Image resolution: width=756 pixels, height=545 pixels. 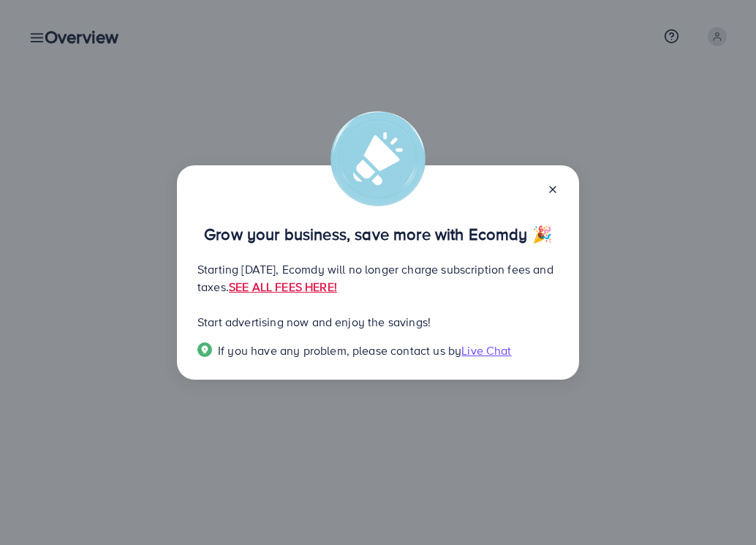 I want to click on p: Grow your business, save more with Ecomdy 🎉, so click(x=378, y=234).